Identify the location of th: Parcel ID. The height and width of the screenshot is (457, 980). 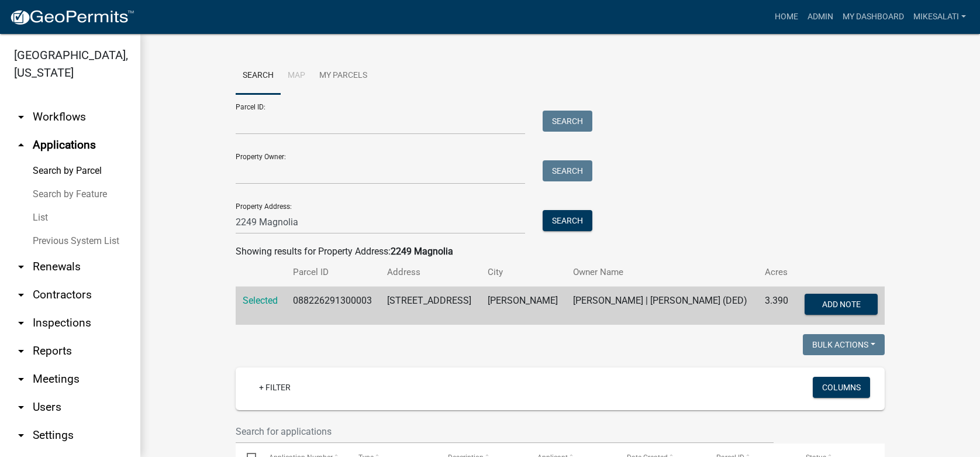
(334, 272).